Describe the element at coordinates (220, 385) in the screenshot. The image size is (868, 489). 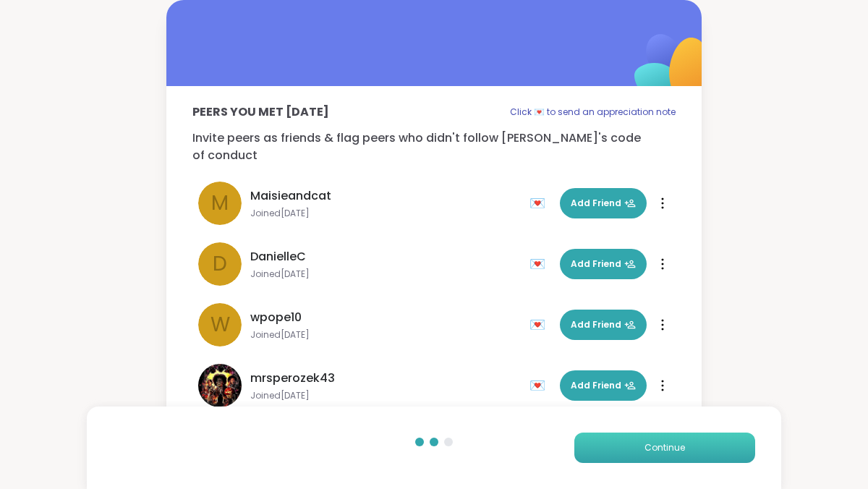
I see `img: mrsperozek43` at that location.